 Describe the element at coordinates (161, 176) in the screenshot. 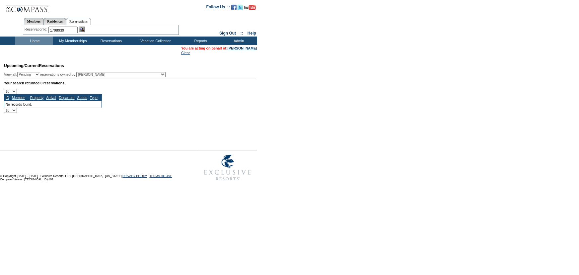

I see `a: TERMS OF USE` at that location.